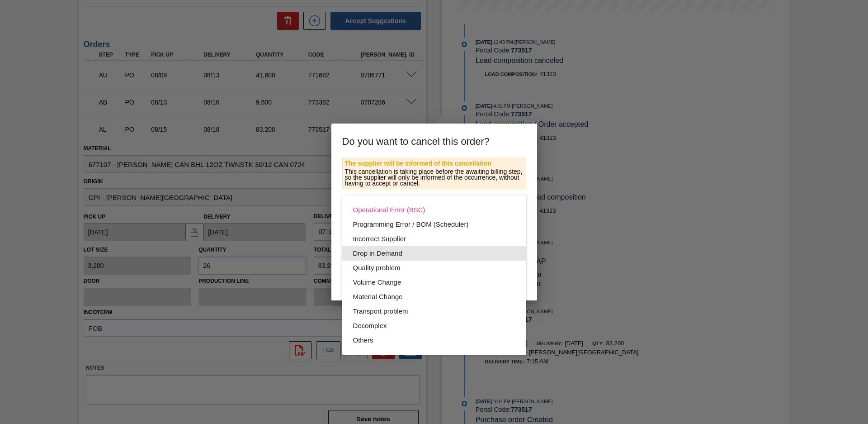 Image resolution: width=868 pixels, height=424 pixels. I want to click on div: Operational Error (BSC), so click(434, 210).